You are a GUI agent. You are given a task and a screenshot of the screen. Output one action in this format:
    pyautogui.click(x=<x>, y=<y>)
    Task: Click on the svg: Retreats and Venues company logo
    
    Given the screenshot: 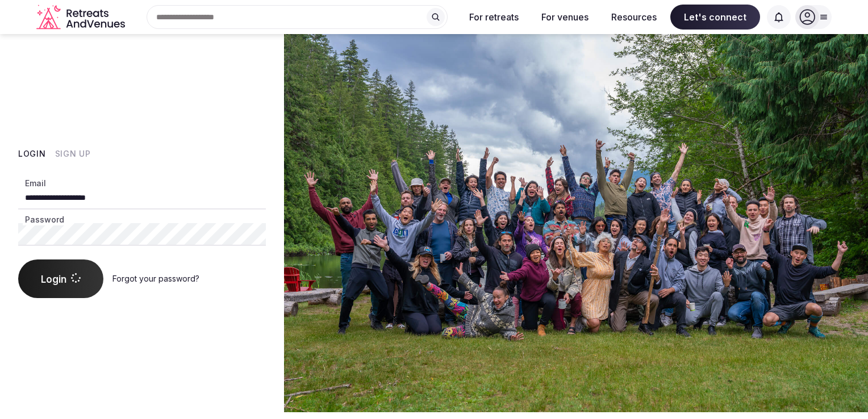 What is the action you would take?
    pyautogui.click(x=82, y=17)
    